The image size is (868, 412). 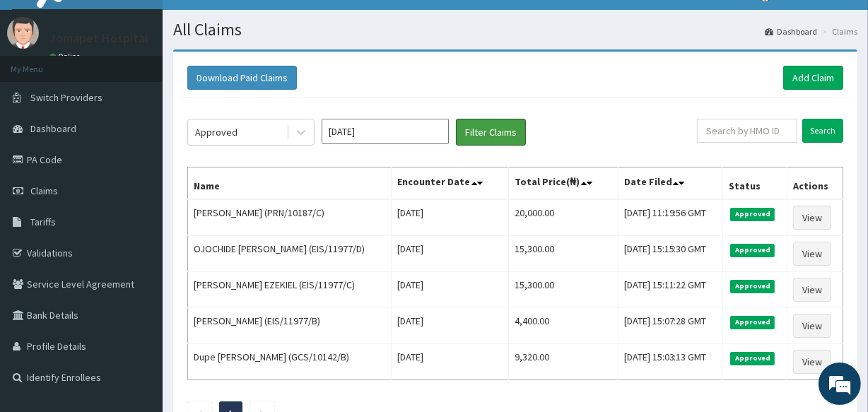 I want to click on img: User Image, so click(x=23, y=32).